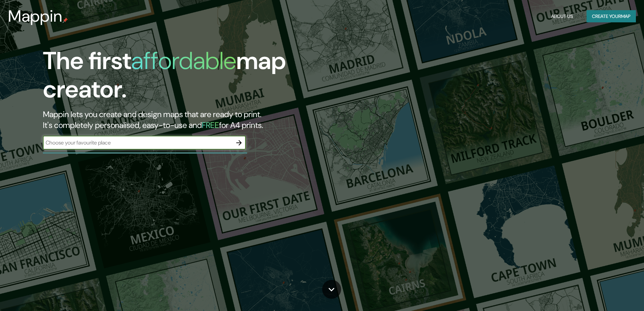 The height and width of the screenshot is (311, 644). What do you see at coordinates (35, 16) in the screenshot?
I see `h3: Mappin` at bounding box center [35, 16].